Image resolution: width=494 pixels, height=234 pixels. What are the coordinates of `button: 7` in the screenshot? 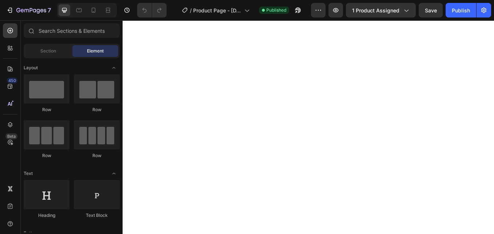 It's located at (28, 10).